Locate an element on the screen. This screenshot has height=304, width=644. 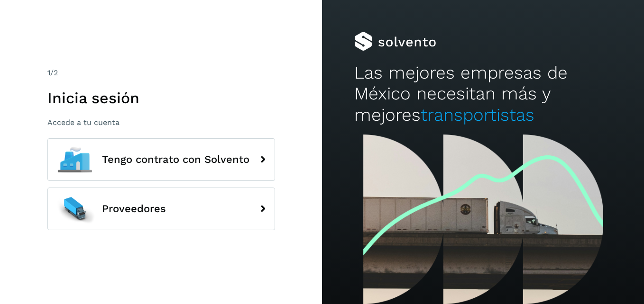
h2: Las mejores empresas de México necesitan más y mejores is located at coordinates (482, 94).